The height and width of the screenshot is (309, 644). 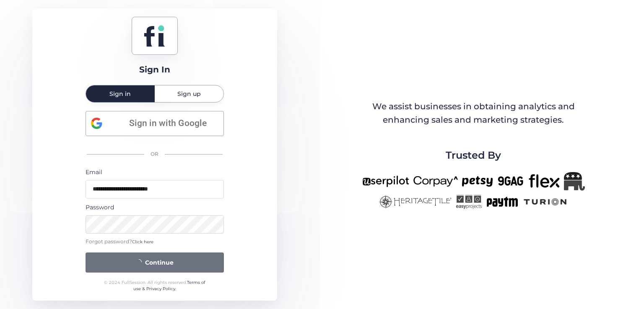 I want to click on span: Trusted By, so click(x=474, y=156).